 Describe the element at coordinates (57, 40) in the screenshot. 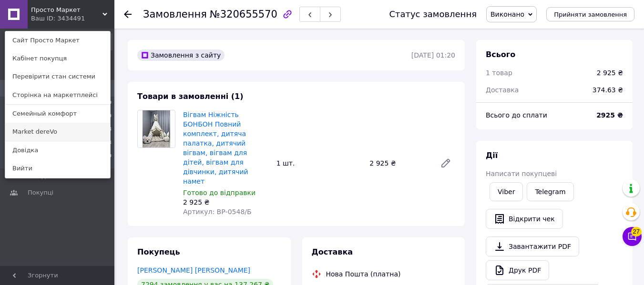

I see `a: Сайт Просто Маркет` at that location.